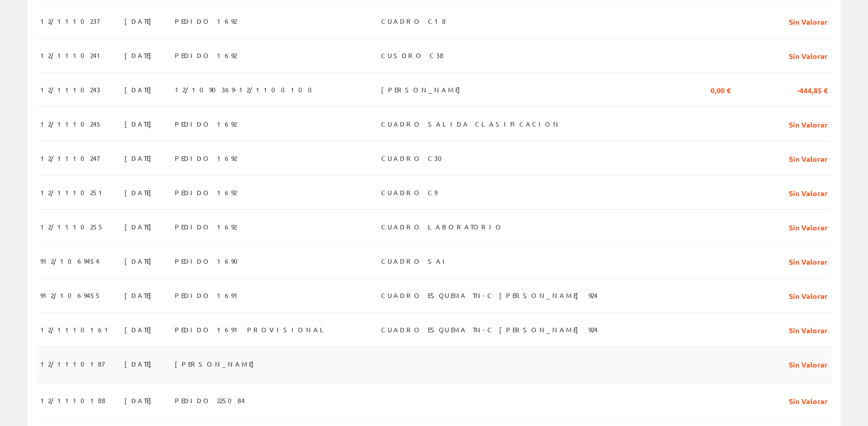 The height and width of the screenshot is (426, 868). I want to click on span: PEDIDO 225084, so click(210, 400).